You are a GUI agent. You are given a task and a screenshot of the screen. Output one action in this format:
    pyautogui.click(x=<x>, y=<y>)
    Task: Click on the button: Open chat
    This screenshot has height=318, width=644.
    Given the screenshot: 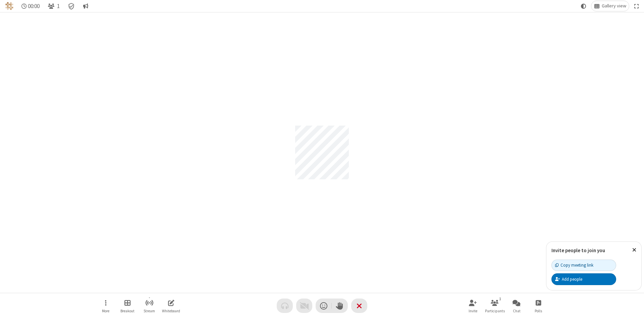 What is the action you would take?
    pyautogui.click(x=517, y=305)
    